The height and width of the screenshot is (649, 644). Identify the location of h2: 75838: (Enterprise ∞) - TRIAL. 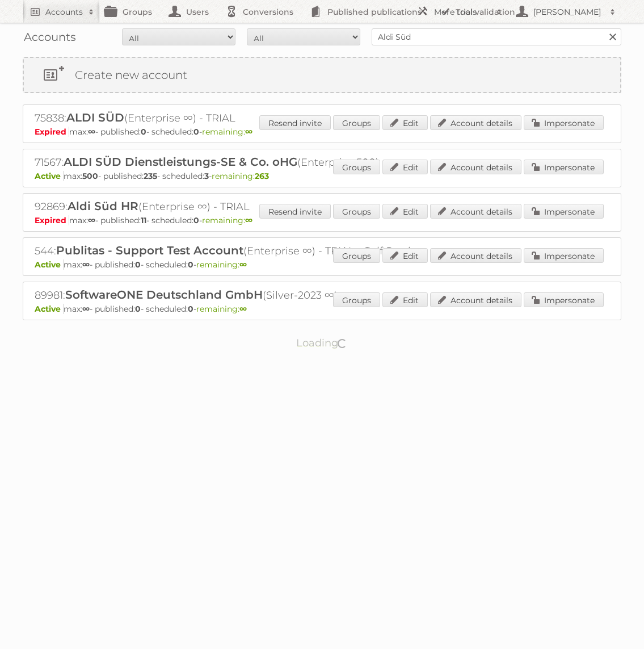
(233, 118).